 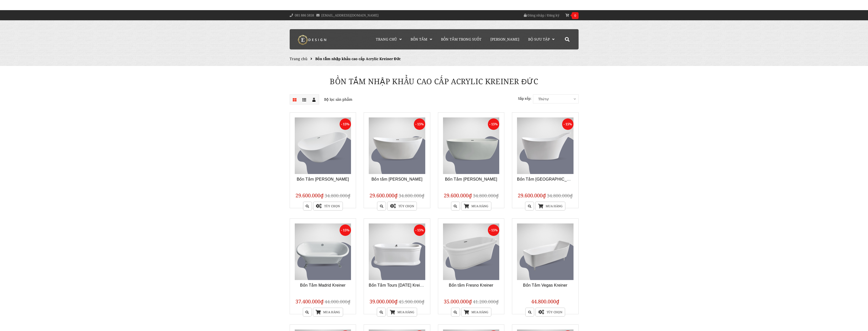 What do you see at coordinates (545, 302) in the screenshot?
I see `span: 44.800.000₫` at bounding box center [545, 302].